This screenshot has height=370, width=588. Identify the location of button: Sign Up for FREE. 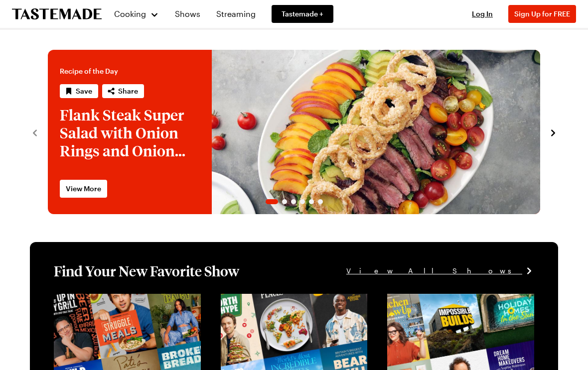
(542, 14).